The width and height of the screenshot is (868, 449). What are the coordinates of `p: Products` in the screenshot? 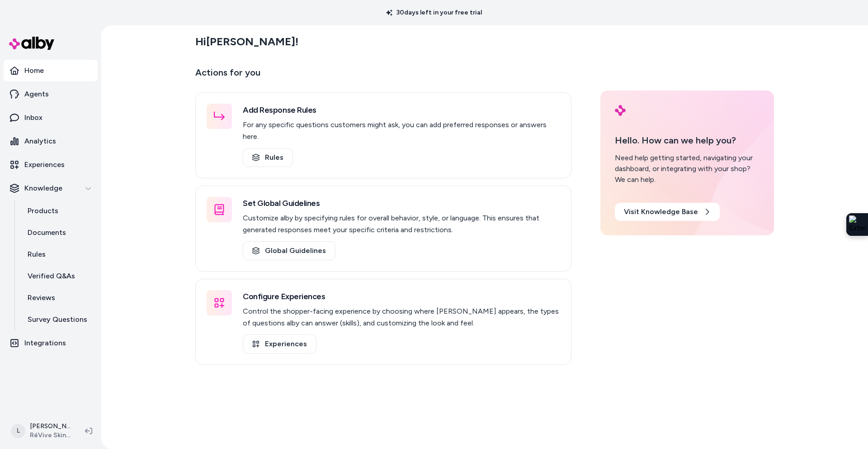 It's located at (43, 210).